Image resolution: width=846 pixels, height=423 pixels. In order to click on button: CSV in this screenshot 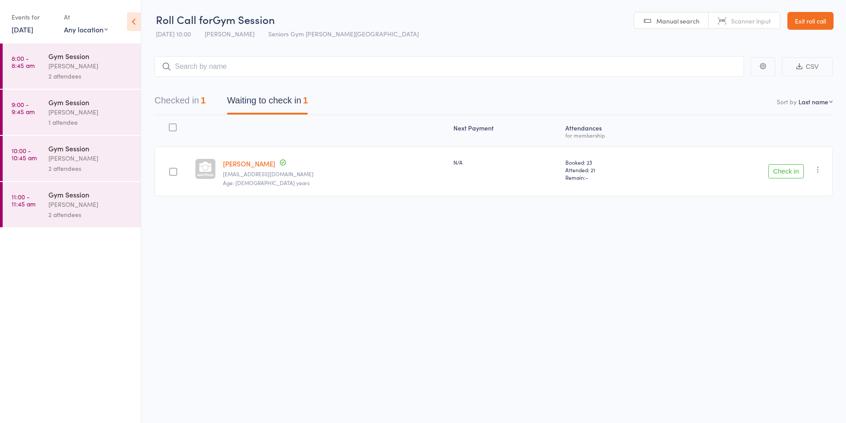, I will do `click(807, 67)`.